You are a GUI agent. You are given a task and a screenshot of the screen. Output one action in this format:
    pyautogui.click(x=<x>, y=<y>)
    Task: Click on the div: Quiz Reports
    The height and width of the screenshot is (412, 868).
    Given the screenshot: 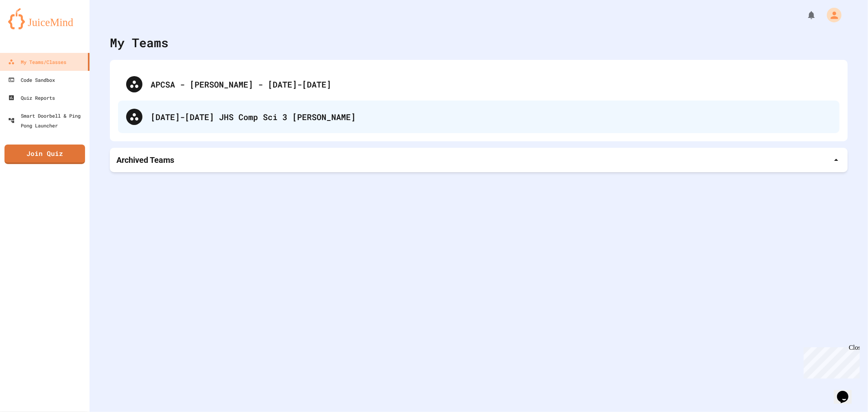 What is the action you would take?
    pyautogui.click(x=32, y=98)
    